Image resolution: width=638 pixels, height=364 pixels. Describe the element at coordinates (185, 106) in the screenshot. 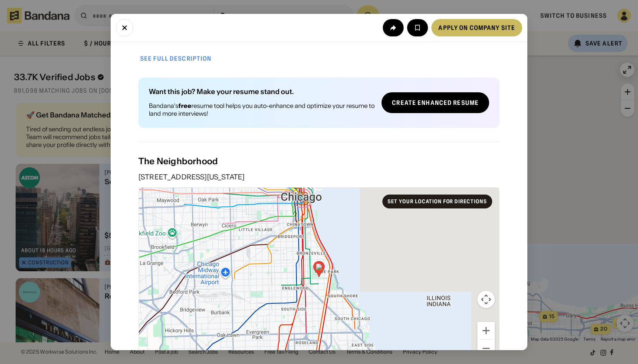

I see `b: free` at that location.